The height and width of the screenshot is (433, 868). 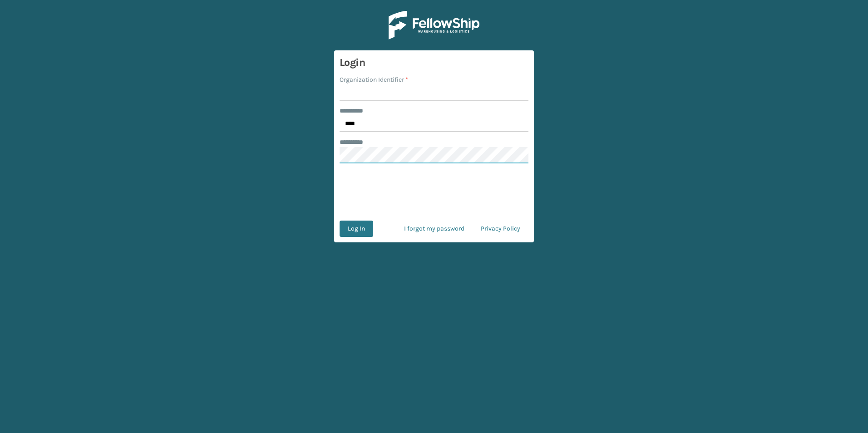 I want to click on a: I forgot my password, so click(x=434, y=229).